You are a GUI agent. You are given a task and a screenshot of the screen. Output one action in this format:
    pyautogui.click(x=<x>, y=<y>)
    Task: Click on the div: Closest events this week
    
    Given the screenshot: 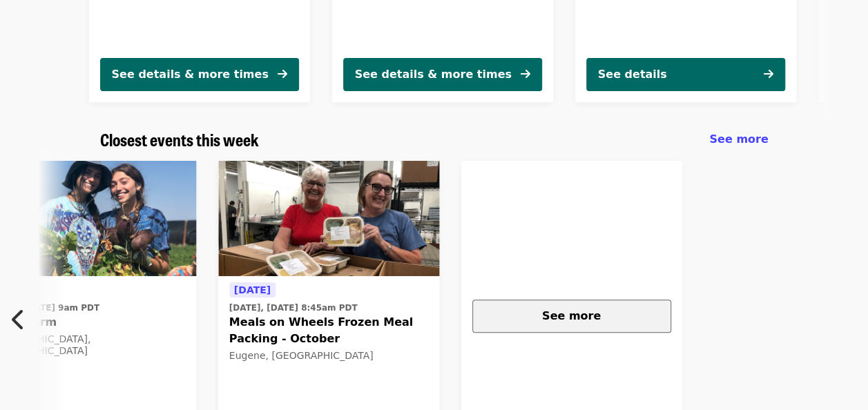 What is the action you would take?
    pyautogui.click(x=435, y=139)
    